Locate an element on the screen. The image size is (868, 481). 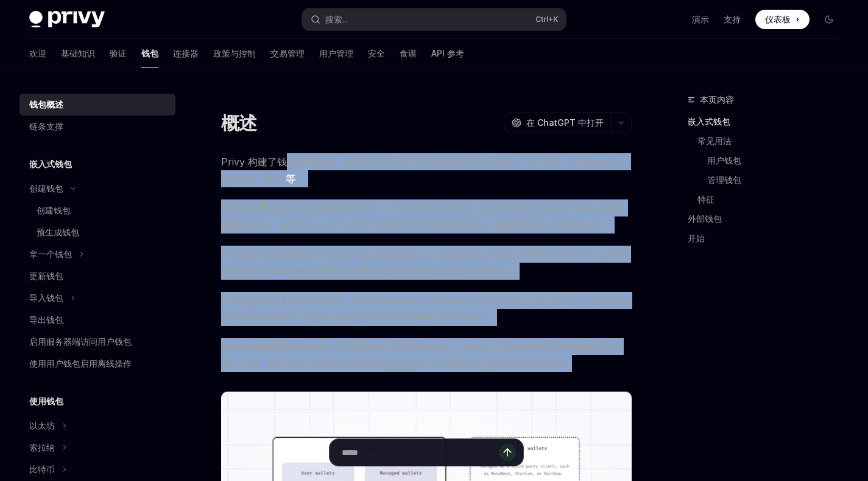
a: 用户管理 is located at coordinates (336, 53).